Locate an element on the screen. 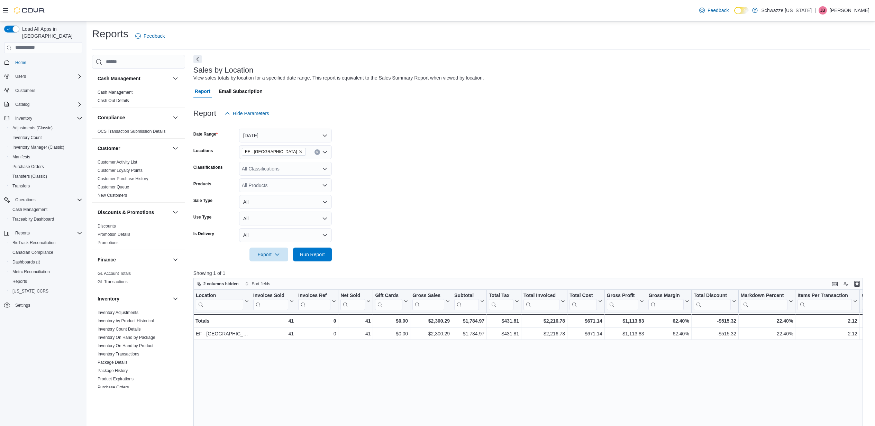 This screenshot has height=426, width=875. span: Customer Loyalty Points is located at coordinates (120, 171).